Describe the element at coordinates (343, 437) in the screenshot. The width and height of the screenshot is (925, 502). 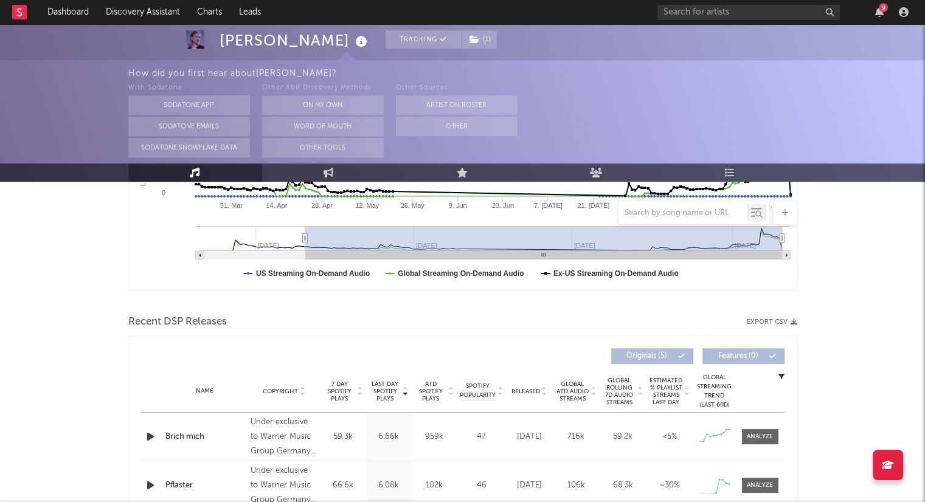
I see `div: 59.3k` at that location.